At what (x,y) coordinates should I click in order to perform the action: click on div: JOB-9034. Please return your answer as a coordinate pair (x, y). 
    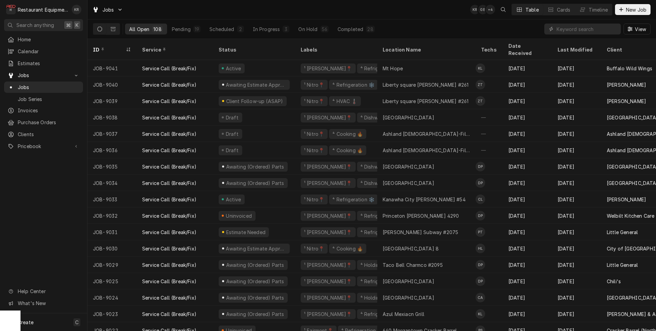
    Looking at the image, I should click on (112, 183).